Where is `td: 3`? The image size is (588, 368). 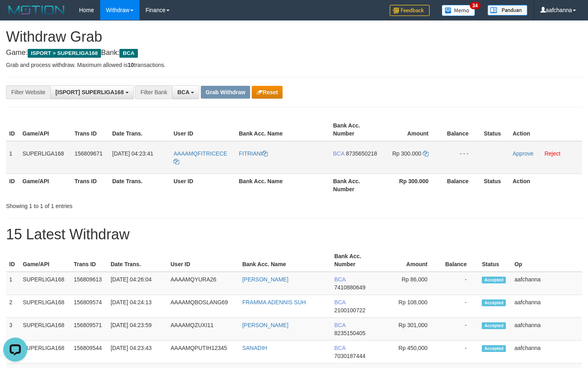
td: 3 is located at coordinates (13, 329).